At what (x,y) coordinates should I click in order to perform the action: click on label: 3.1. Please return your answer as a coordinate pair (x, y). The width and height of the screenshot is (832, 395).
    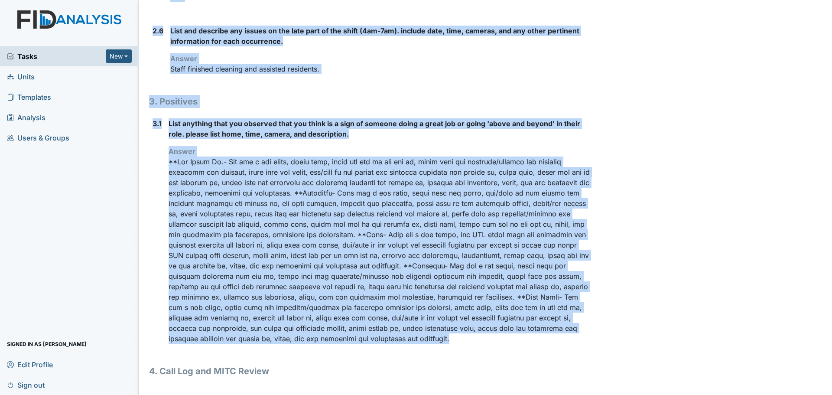
    Looking at the image, I should click on (157, 123).